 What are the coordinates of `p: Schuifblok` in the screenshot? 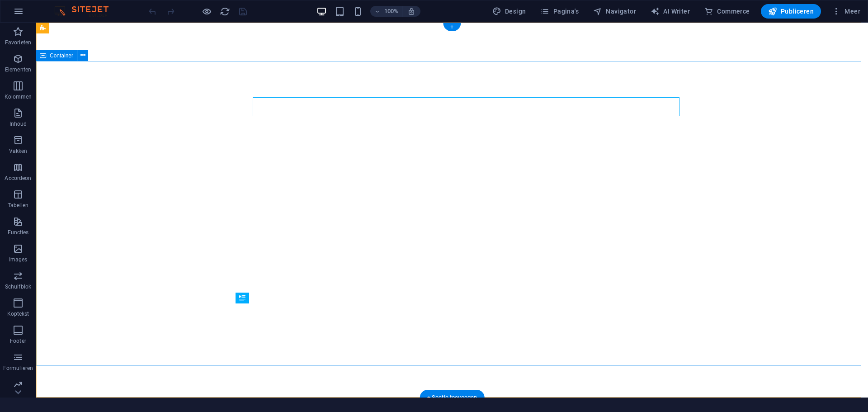 It's located at (18, 287).